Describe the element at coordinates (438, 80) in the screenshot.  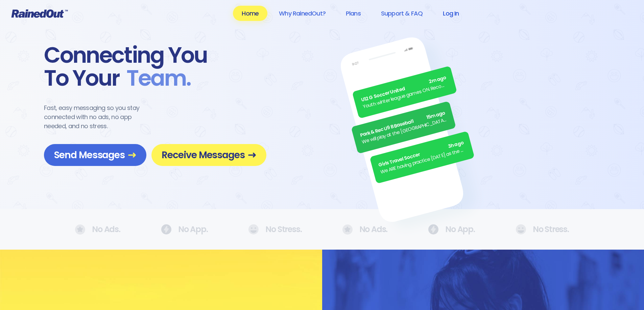
I see `span: 2m ago` at that location.